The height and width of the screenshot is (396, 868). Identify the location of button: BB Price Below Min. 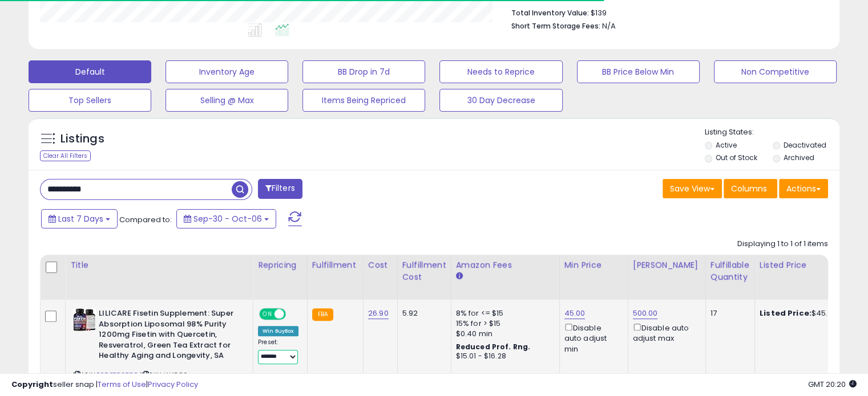
(638, 72).